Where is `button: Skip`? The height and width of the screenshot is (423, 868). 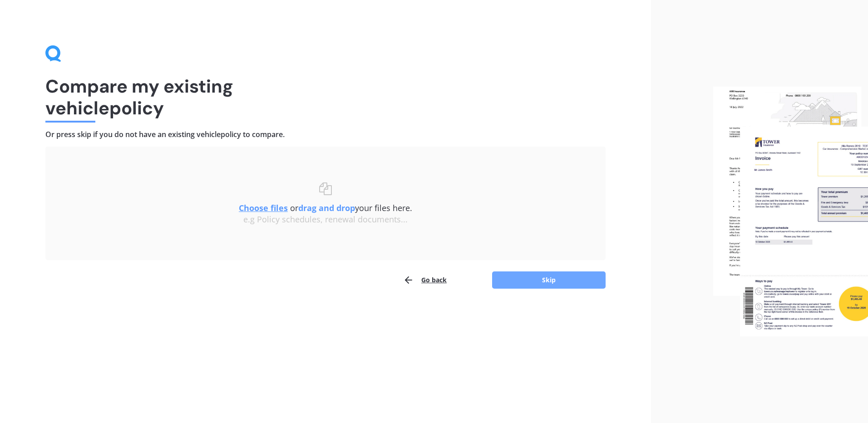 button: Skip is located at coordinates (549, 280).